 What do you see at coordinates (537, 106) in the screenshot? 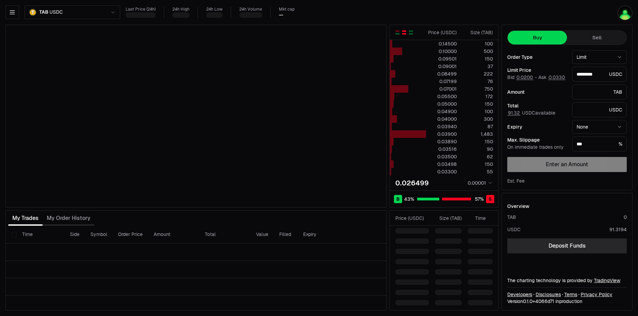
I see `div: Total` at bounding box center [537, 106].